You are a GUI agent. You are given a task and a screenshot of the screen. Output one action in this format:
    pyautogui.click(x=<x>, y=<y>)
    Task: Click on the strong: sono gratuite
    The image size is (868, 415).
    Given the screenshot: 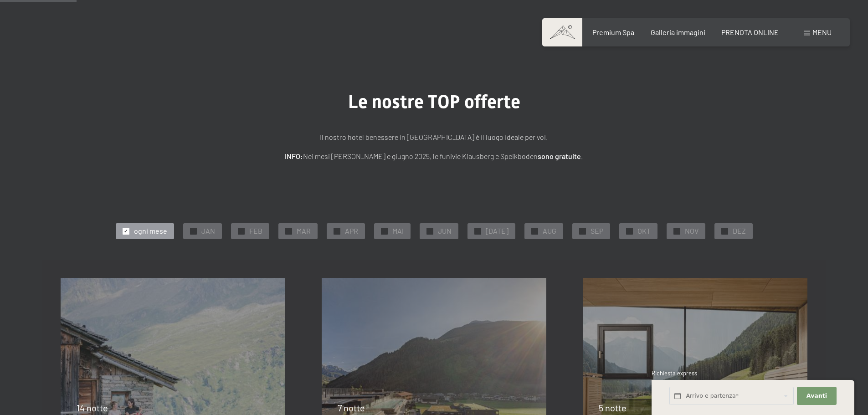 What is the action you would take?
    pyautogui.click(x=559, y=156)
    